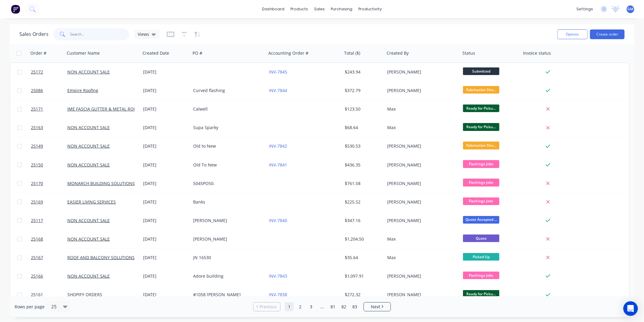 This screenshot has width=644, height=322. I want to click on span: 25171, so click(37, 109).